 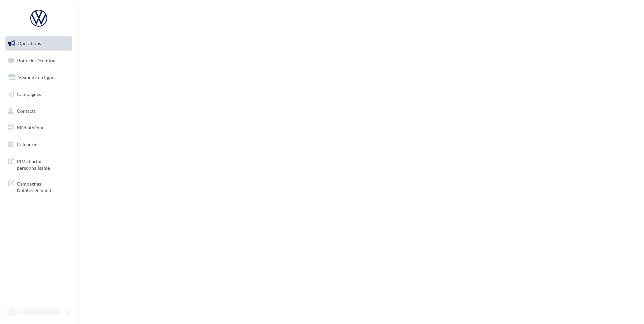 I want to click on a: Opérations, so click(x=38, y=43).